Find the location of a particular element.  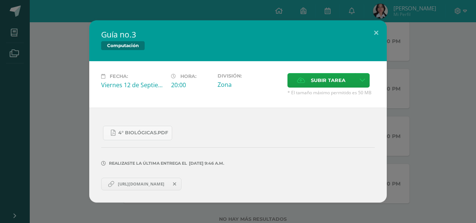

div: Zona is located at coordinates (249, 85).